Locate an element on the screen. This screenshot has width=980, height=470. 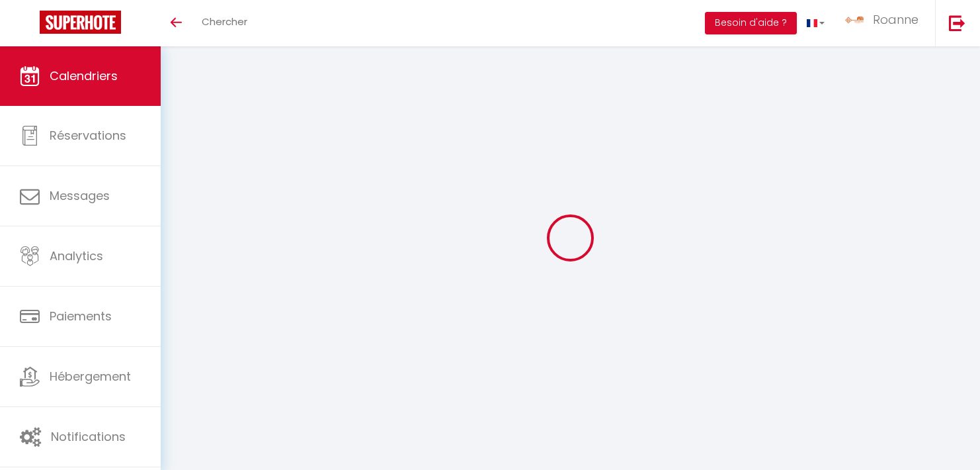
span: Roanne is located at coordinates (896, 19).